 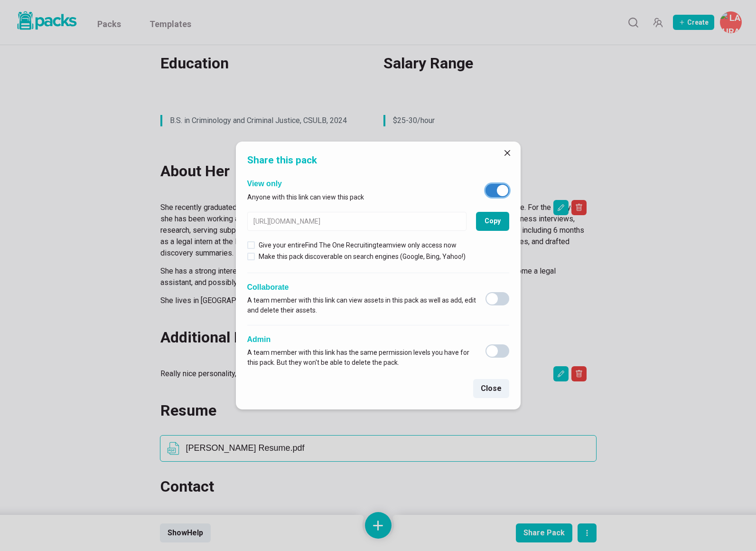 What do you see at coordinates (378, 158) in the screenshot?
I see `header: Share this pack` at bounding box center [378, 158].